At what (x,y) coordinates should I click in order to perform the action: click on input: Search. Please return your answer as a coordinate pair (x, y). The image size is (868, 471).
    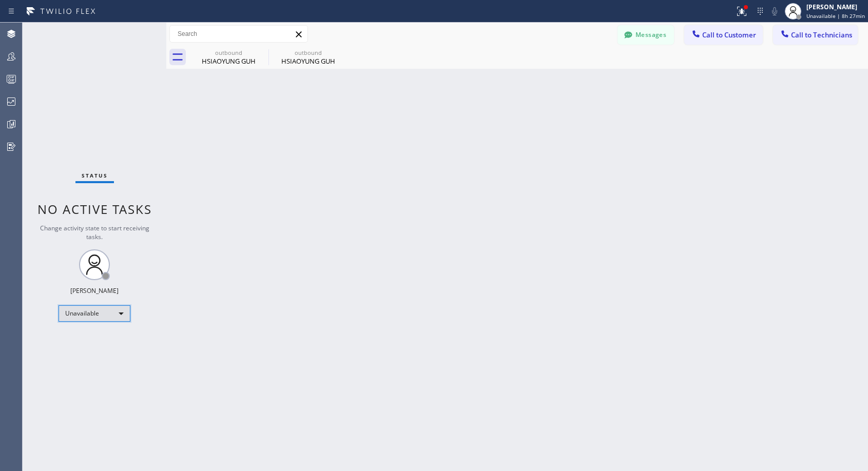
    Looking at the image, I should click on (239, 34).